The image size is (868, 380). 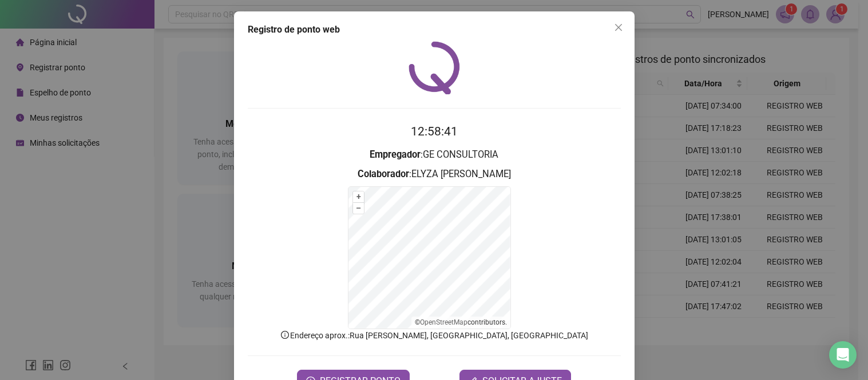 What do you see at coordinates (383, 174) in the screenshot?
I see `strong: Colaborador` at bounding box center [383, 174].